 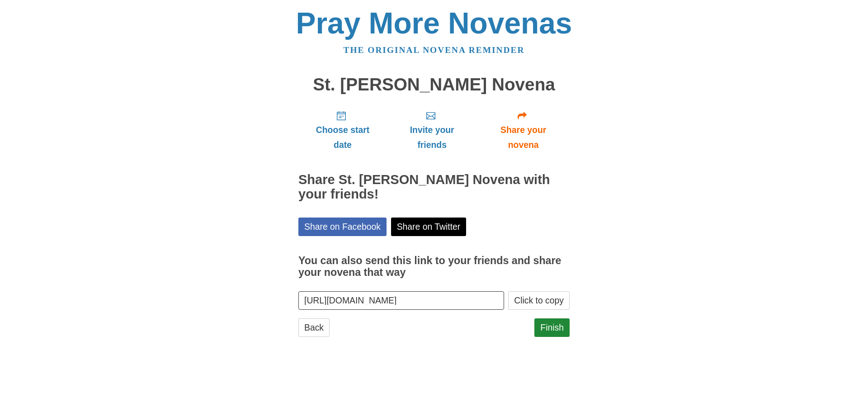 I want to click on a: Finish, so click(x=552, y=328).